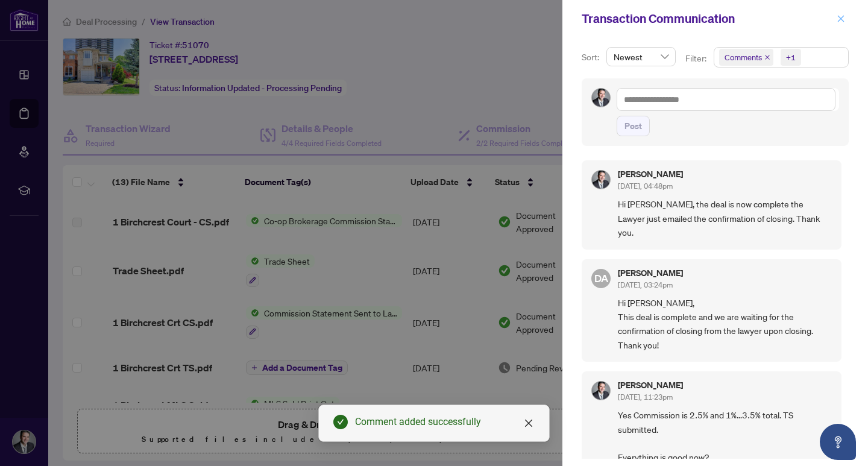 Image resolution: width=868 pixels, height=466 pixels. Describe the element at coordinates (445, 422) in the screenshot. I see `div: Comment added successfully` at that location.